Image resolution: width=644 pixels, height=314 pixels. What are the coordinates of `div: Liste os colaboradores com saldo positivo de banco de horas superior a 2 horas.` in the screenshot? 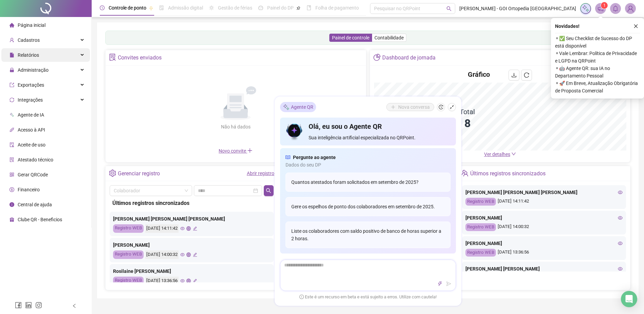 It's located at (368, 235).